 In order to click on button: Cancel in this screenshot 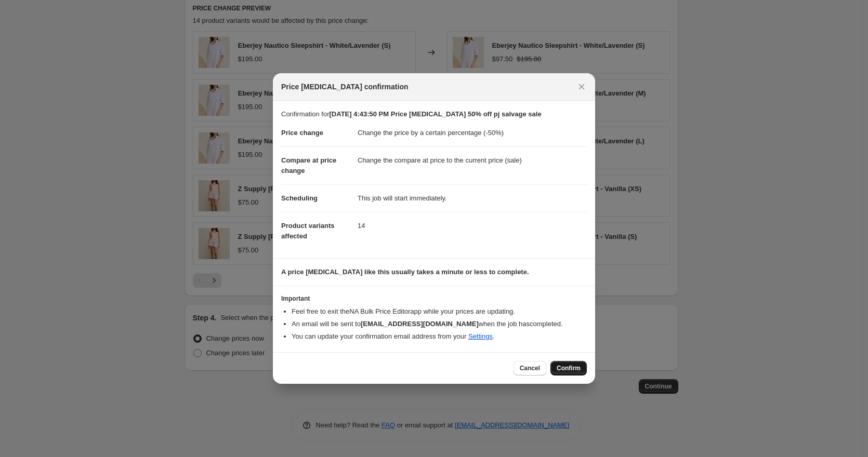, I will do `click(529, 368)`.